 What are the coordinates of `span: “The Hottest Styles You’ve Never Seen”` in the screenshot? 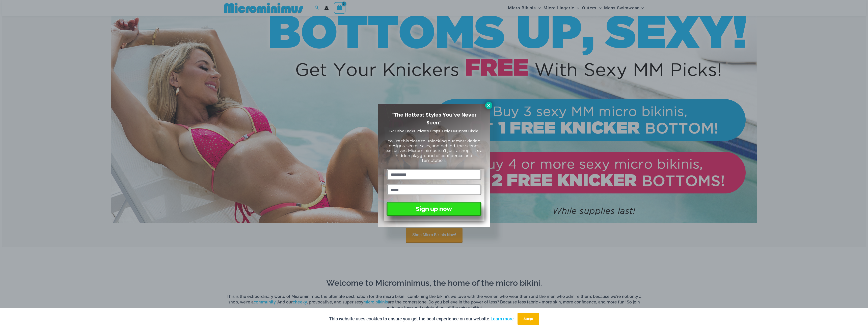 It's located at (434, 118).